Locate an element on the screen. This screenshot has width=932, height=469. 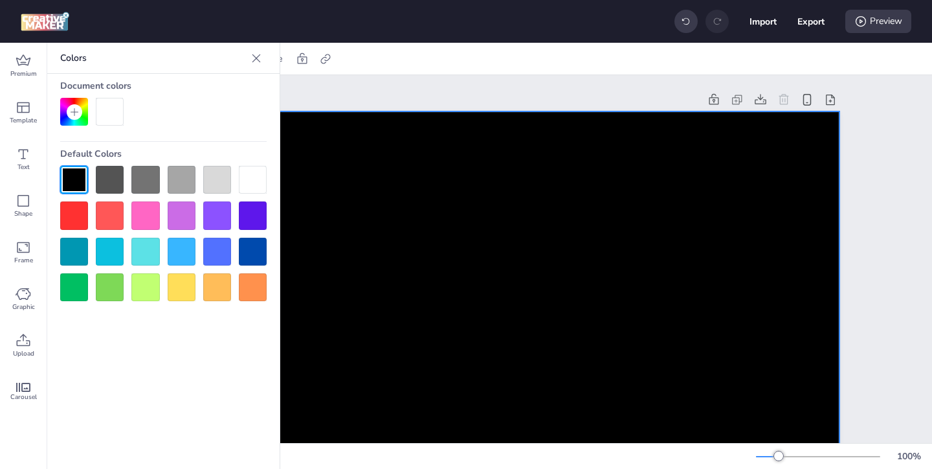
div: Default Colors is located at coordinates (163, 153).